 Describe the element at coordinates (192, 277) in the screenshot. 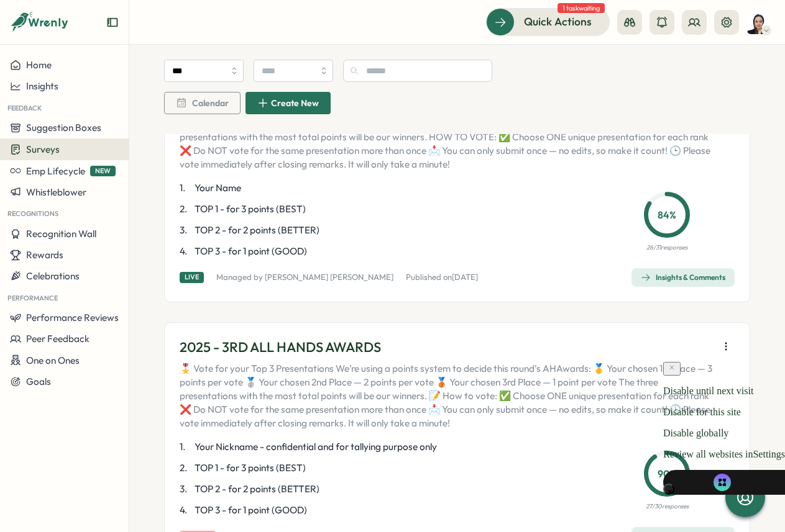

I see `div: Live` at that location.